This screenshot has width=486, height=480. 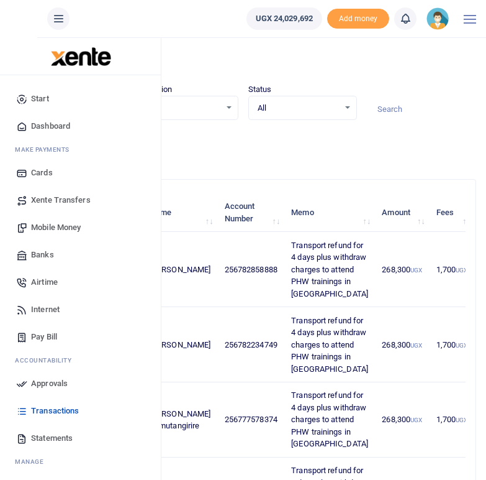 I want to click on span: Airtime, so click(x=44, y=282).